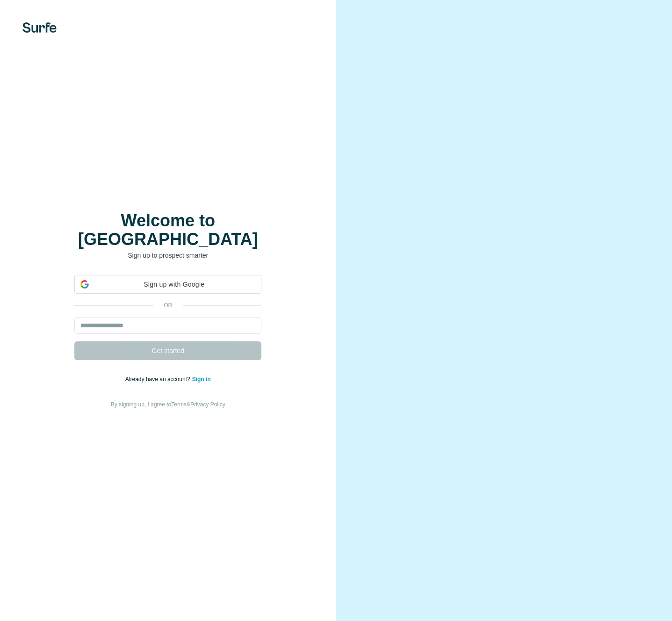 Image resolution: width=672 pixels, height=621 pixels. What do you see at coordinates (207, 405) in the screenshot?
I see `a: Privacy Policy` at bounding box center [207, 405].